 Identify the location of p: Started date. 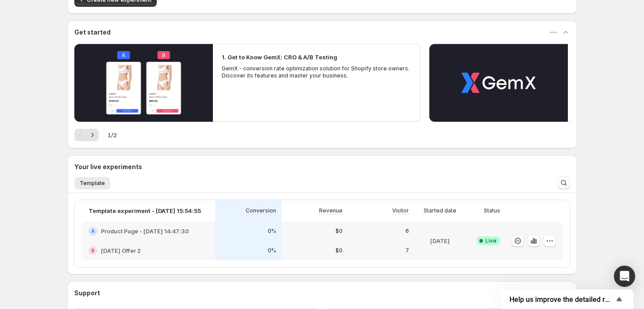
(440, 211).